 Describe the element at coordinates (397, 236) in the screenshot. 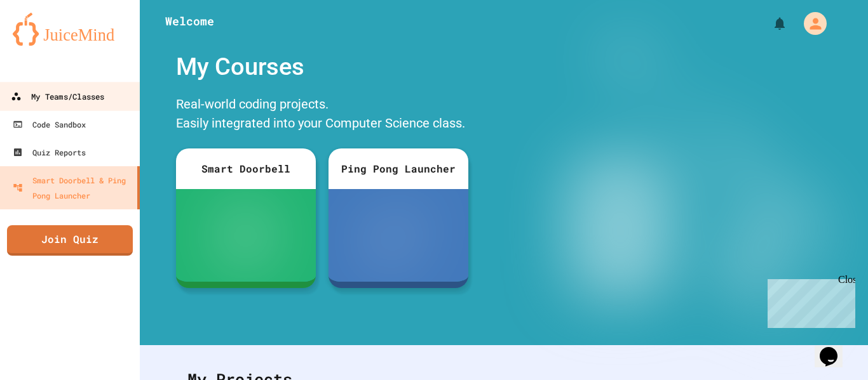

I see `img: ppl-with-ball.png` at that location.